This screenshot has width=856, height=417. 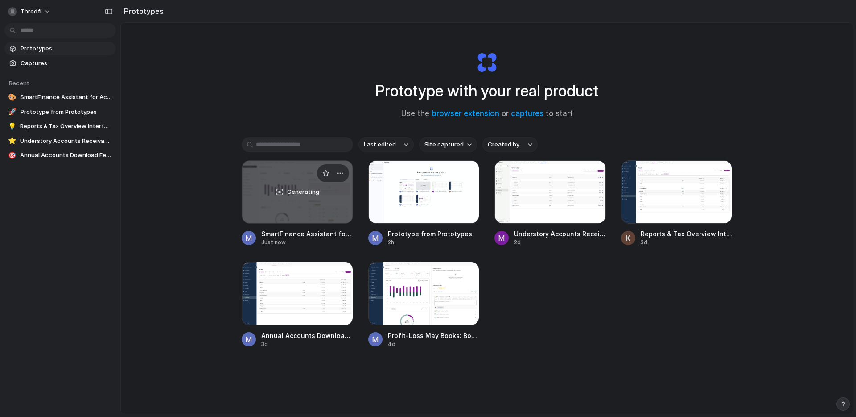 I want to click on a: 🚀Prototype from Prototypes, so click(x=60, y=112).